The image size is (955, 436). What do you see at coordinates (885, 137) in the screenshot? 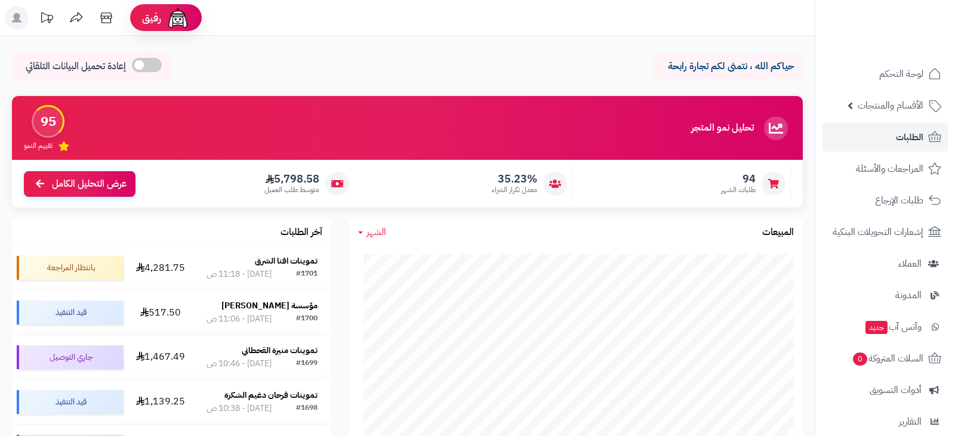
I see `a: الطلبات` at bounding box center [885, 137].